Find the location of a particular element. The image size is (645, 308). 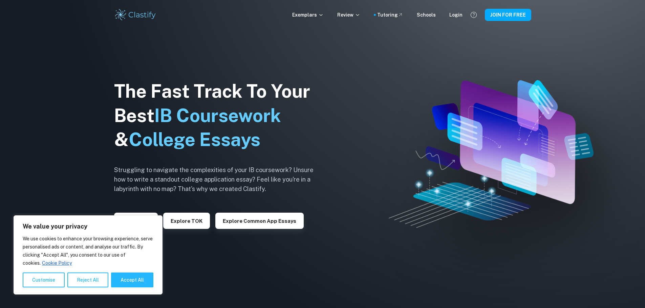

div: Tutoring is located at coordinates (390, 15).